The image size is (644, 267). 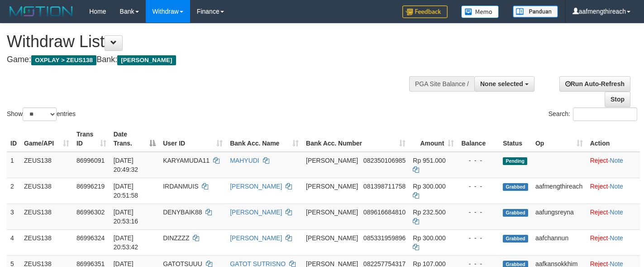 What do you see at coordinates (384, 212) in the screenshot?
I see `span: Copy 089616684810 to clipboard` at bounding box center [384, 212].